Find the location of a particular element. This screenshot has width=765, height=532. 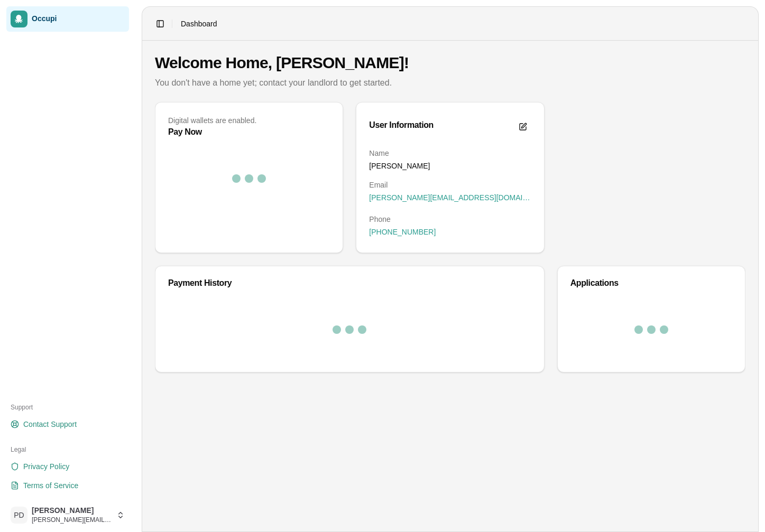

div: Support is located at coordinates (68, 407).